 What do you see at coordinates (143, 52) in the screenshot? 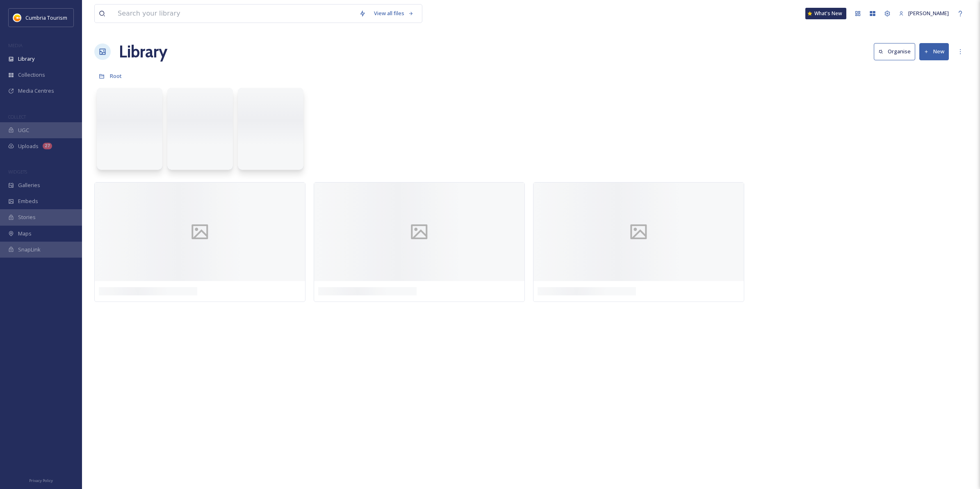
I see `h1: Library` at bounding box center [143, 52].